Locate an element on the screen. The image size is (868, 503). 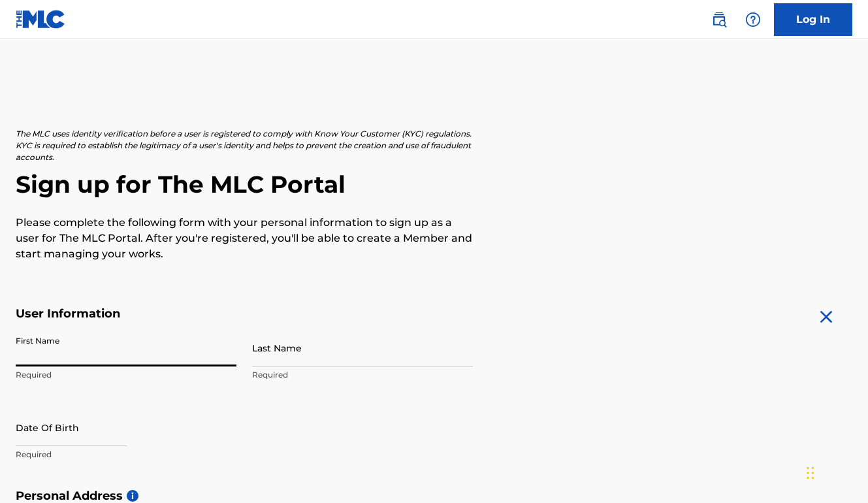
div: Chat Widget is located at coordinates (835, 472).